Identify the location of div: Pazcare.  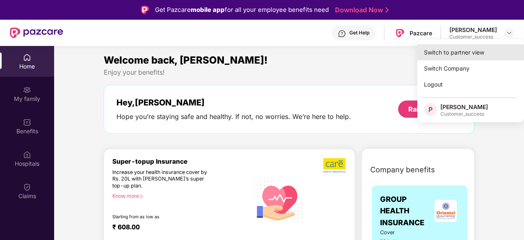
(421, 33).